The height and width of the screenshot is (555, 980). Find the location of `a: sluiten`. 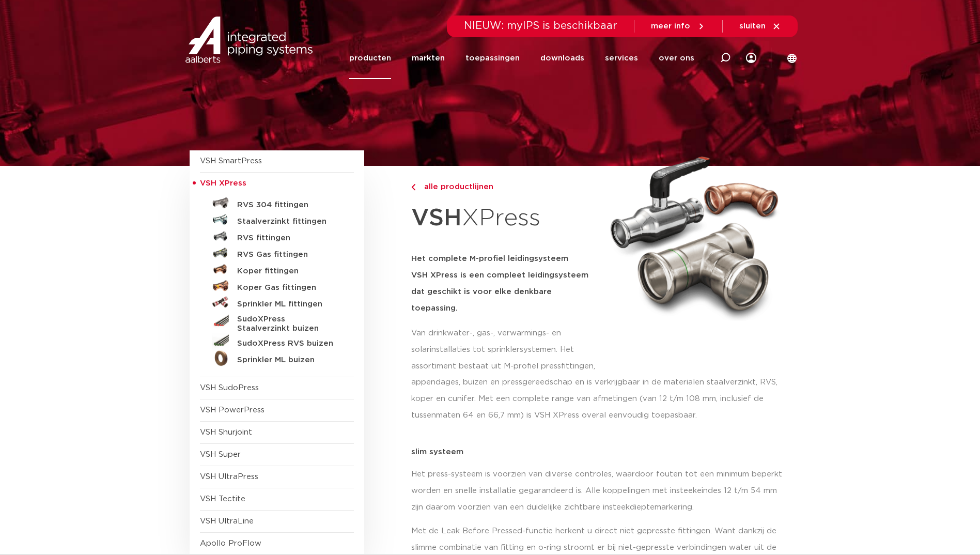

a: sluiten is located at coordinates (759, 26).